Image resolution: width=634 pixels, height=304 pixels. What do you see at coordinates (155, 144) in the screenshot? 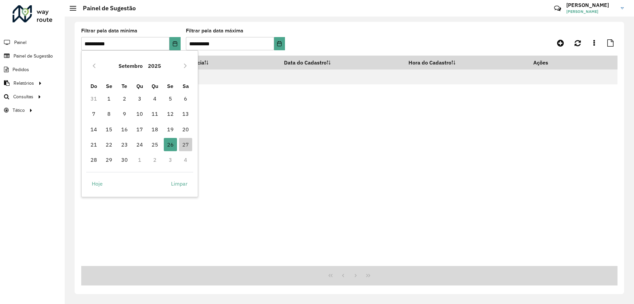
I see `span: 25` at bounding box center [155, 144].